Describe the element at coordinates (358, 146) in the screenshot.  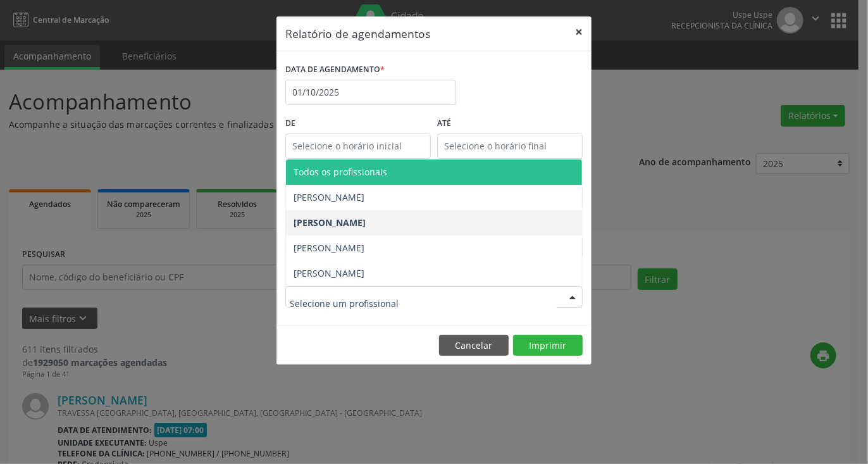
I see `input: Selecione o horário inicial` at that location.